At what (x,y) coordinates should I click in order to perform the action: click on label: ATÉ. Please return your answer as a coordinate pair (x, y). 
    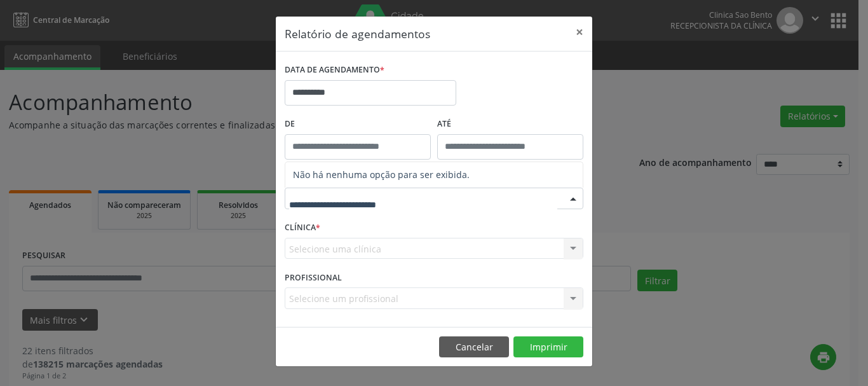
    Looking at the image, I should click on (511, 124).